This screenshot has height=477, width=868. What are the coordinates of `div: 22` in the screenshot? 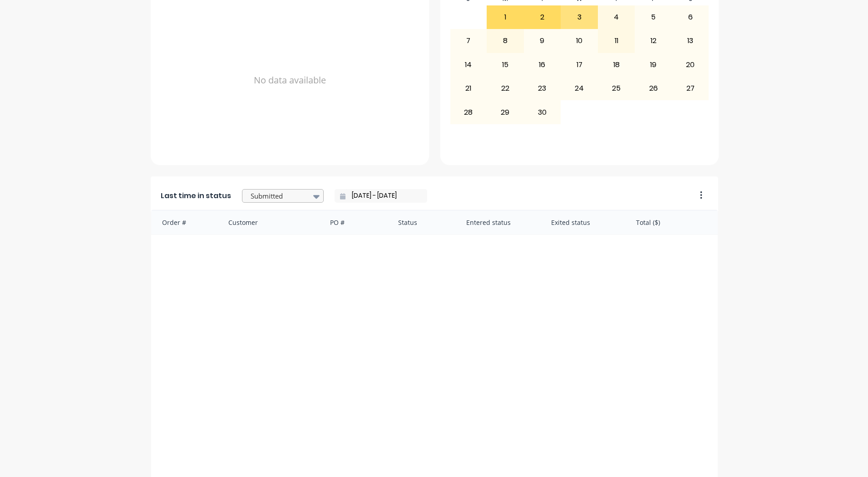 It's located at (505, 89).